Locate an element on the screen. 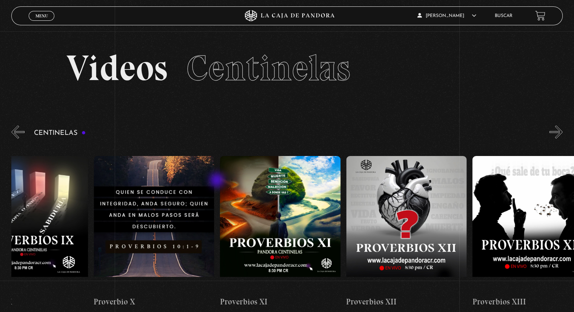 This screenshot has width=574, height=312. h2: Videos is located at coordinates (287, 68).